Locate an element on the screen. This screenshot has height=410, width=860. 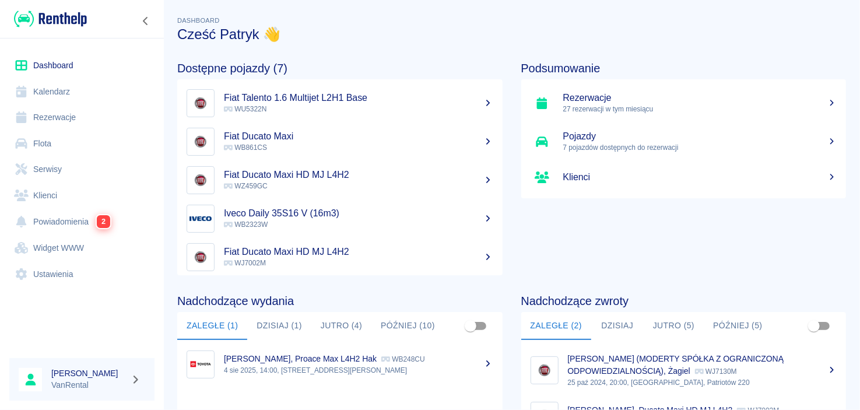
a: Flota is located at coordinates (82, 143).